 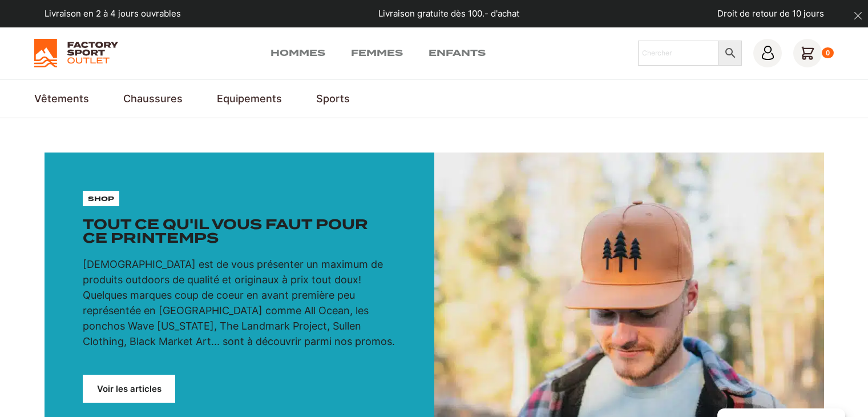 What do you see at coordinates (828, 53) in the screenshot?
I see `div: 0` at bounding box center [828, 53].